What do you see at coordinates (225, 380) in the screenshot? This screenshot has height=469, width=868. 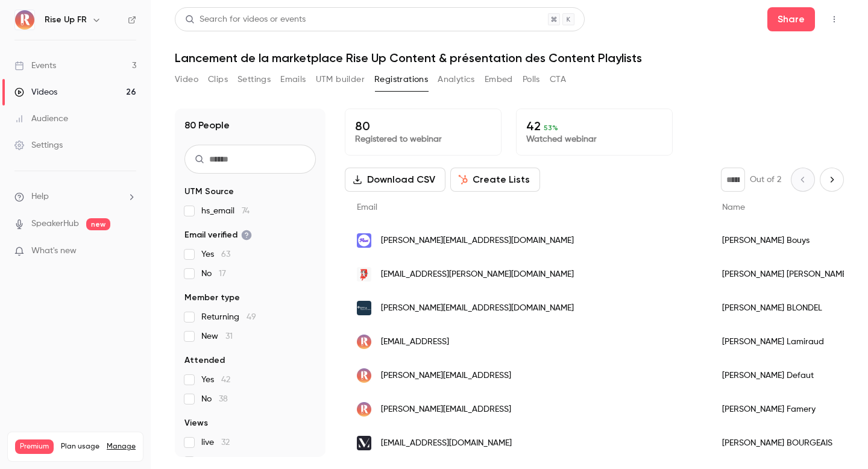 I see `span: 42` at bounding box center [225, 380].